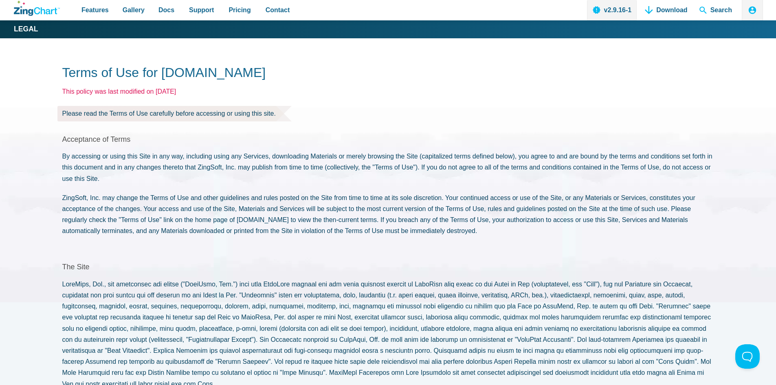  Describe the element at coordinates (26, 29) in the screenshot. I see `strong: Legal` at that location.